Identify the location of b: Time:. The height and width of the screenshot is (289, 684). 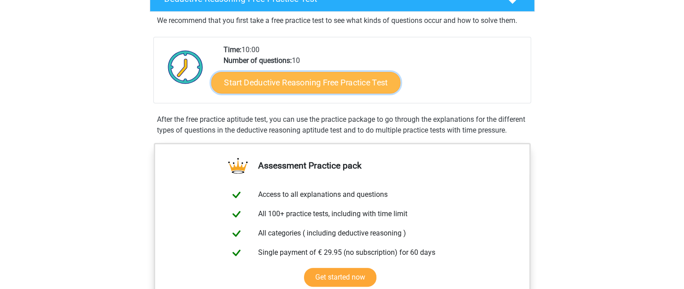
(233, 49).